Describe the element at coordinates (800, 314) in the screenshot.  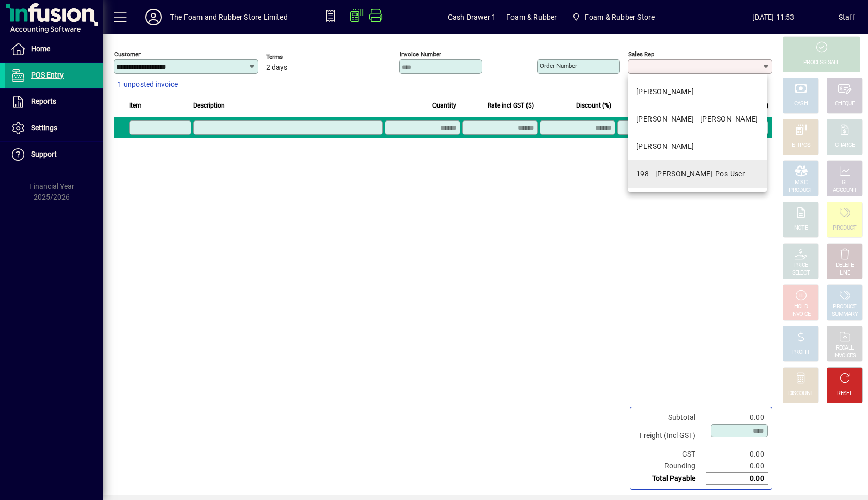
I see `div: INVOICE` at that location.